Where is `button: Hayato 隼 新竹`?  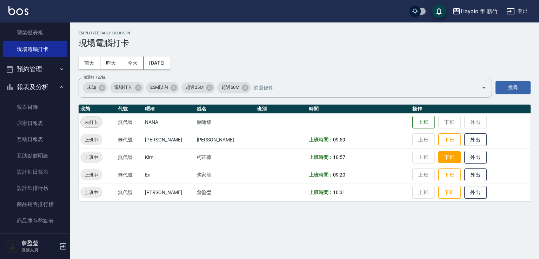
button: Hayato 隼 新竹 is located at coordinates (475, 11).